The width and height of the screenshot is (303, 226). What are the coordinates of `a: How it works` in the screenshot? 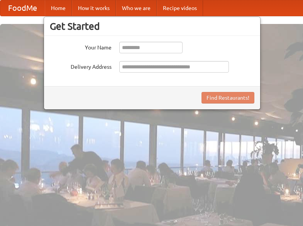 It's located at (94, 8).